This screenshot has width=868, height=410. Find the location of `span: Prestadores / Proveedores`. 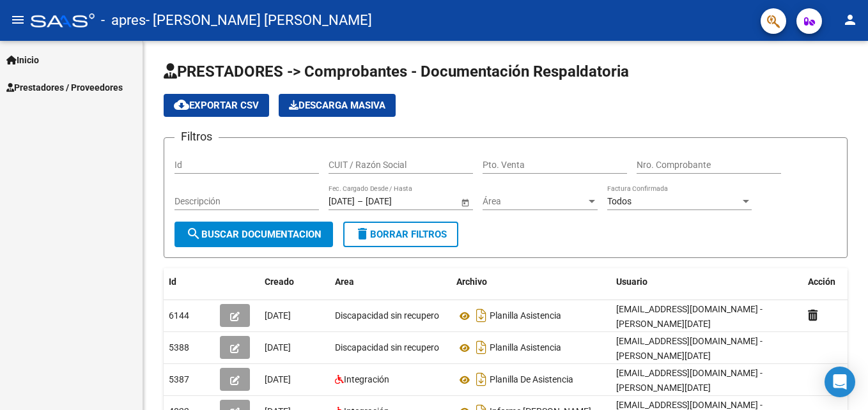

span: Prestadores / Proveedores is located at coordinates (65, 88).